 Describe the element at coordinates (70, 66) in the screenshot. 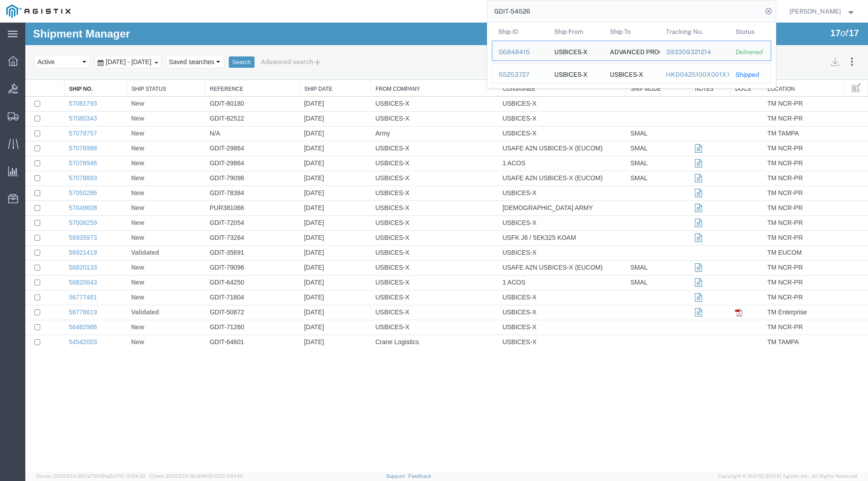

I see `a: Ship No.` at that location.